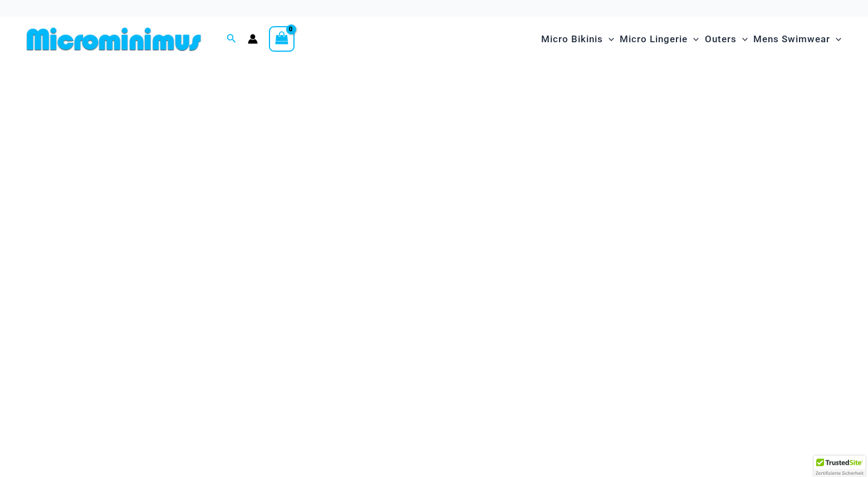 This screenshot has width=868, height=477. I want to click on span: Mens Swimwear, so click(791, 39).